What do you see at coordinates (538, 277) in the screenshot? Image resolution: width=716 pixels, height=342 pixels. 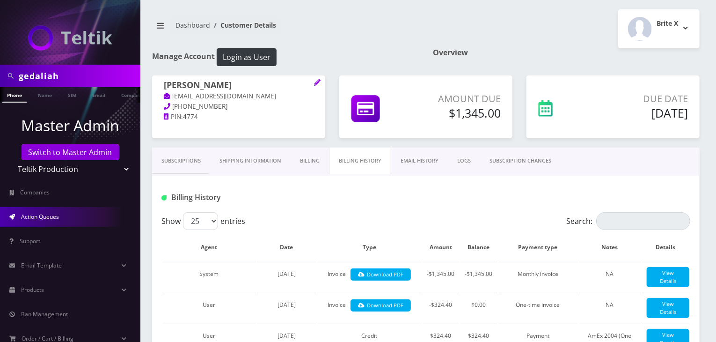 I see `td: Monthly invoice` at bounding box center [538, 277].